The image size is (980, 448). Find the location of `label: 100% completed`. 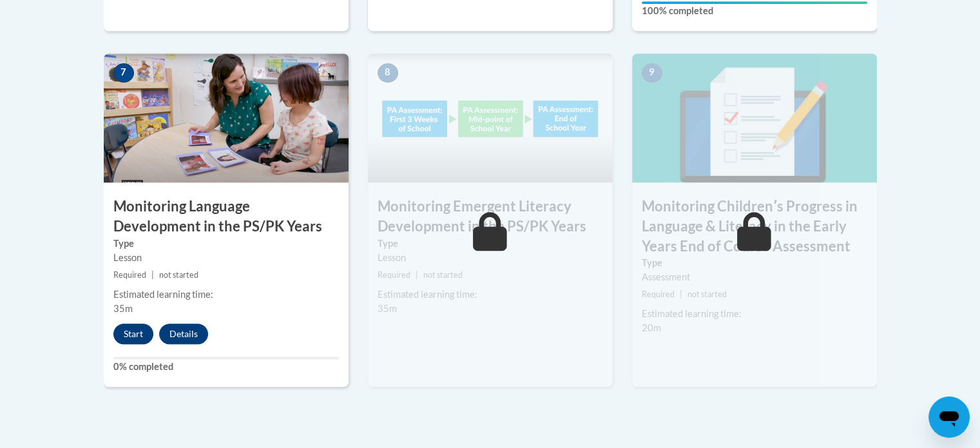

label: 100% completed is located at coordinates (754, 11).